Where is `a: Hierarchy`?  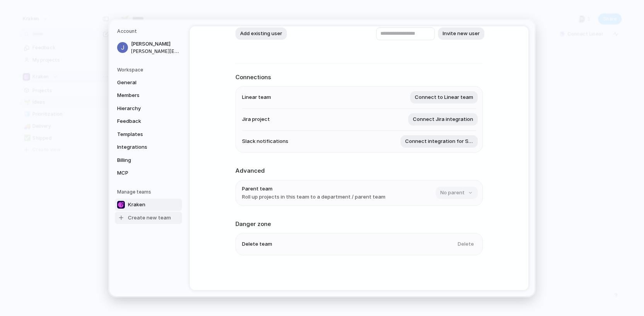
a: Hierarchy is located at coordinates (149, 108).